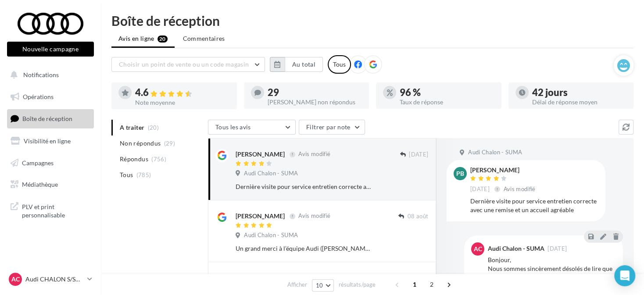  I want to click on button: Notifications, so click(49, 75).